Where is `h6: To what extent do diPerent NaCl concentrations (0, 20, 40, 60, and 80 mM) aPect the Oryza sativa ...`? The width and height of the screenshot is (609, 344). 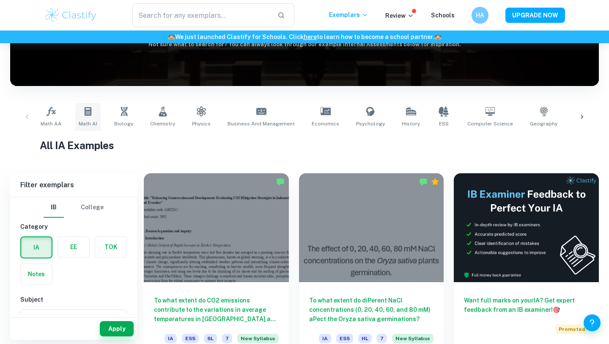 h6: To what extent do diPerent NaCl concentrations (0, 20, 40, 60, and 80 mM) aPect the Oryza sativa ... is located at coordinates (371, 309).